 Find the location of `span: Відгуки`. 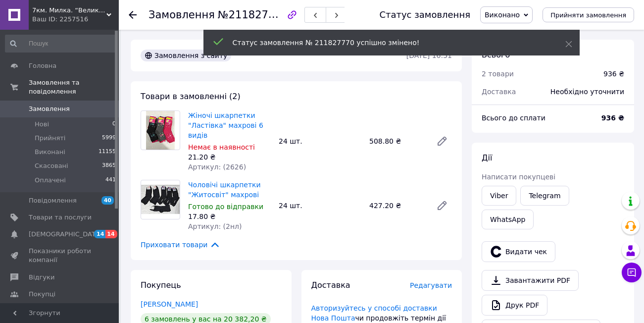

span: Відгуки is located at coordinates (41, 277).